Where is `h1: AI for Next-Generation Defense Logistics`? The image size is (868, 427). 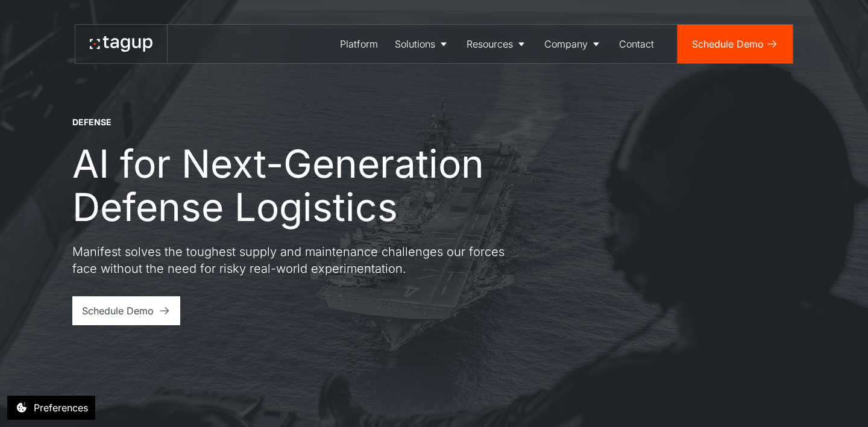
h1: AI for Next-Generation Defense Logistics is located at coordinates (326, 186).